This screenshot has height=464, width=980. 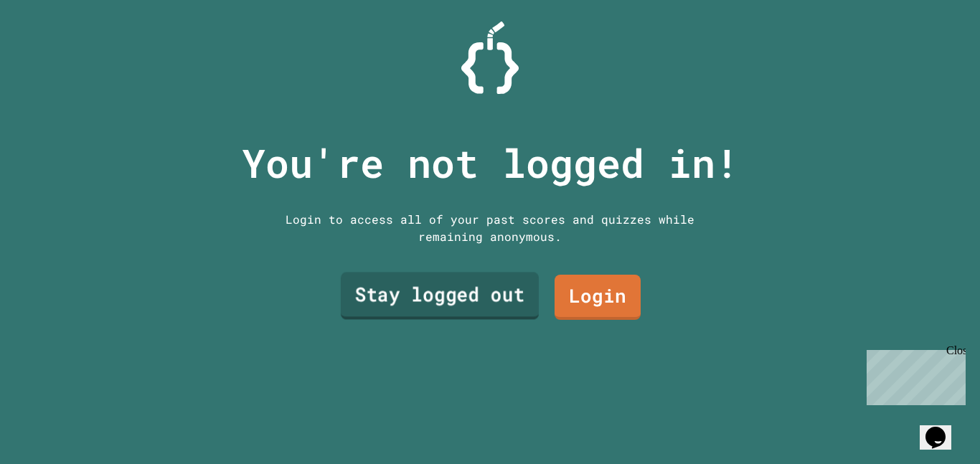 I want to click on p: You're not logged in!, so click(x=490, y=163).